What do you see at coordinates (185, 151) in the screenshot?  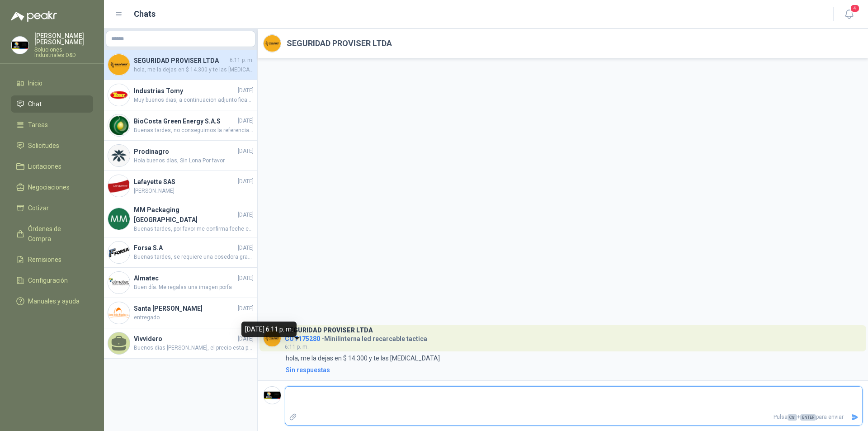 I see `h4: Prodinagro` at bounding box center [185, 151].